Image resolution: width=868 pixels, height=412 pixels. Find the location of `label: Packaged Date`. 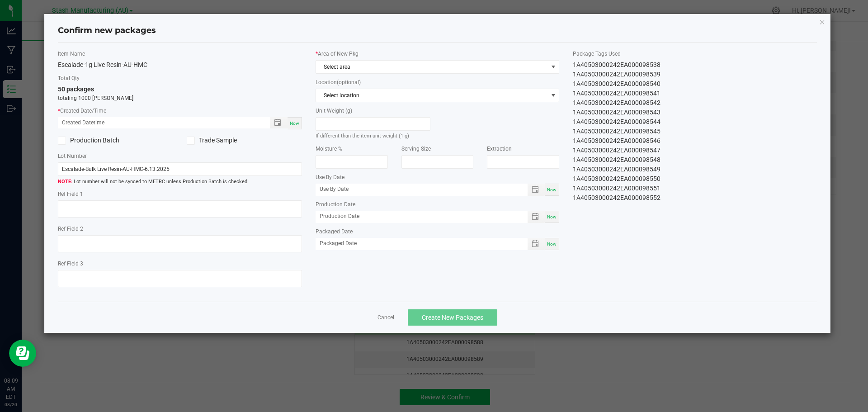

label: Packaged Date is located at coordinates (438, 232).